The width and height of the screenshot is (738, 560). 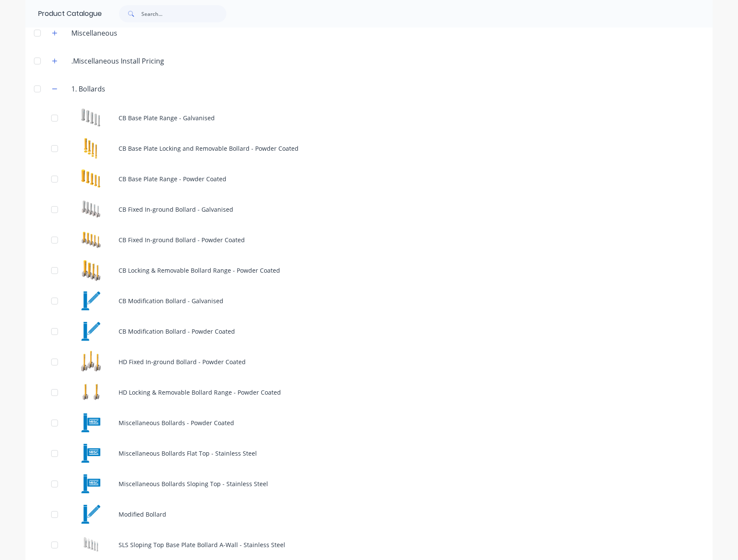 What do you see at coordinates (369, 209) in the screenshot?
I see `div: CB Fixed In-ground Bollard - GalvanisedCB Fixed In-ground Bollard - Galvanised` at bounding box center [369, 209].